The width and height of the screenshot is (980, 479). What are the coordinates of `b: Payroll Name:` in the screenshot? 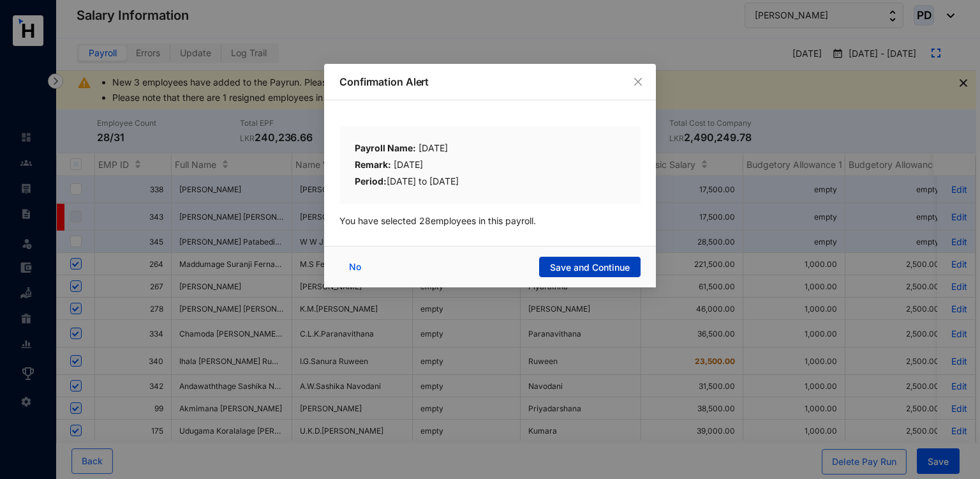 It's located at (385, 148).